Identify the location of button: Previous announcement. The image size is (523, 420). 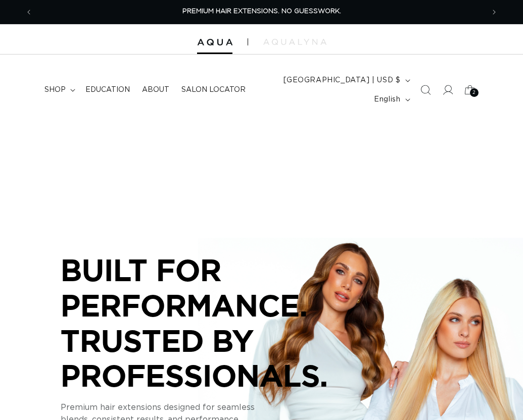
(29, 12).